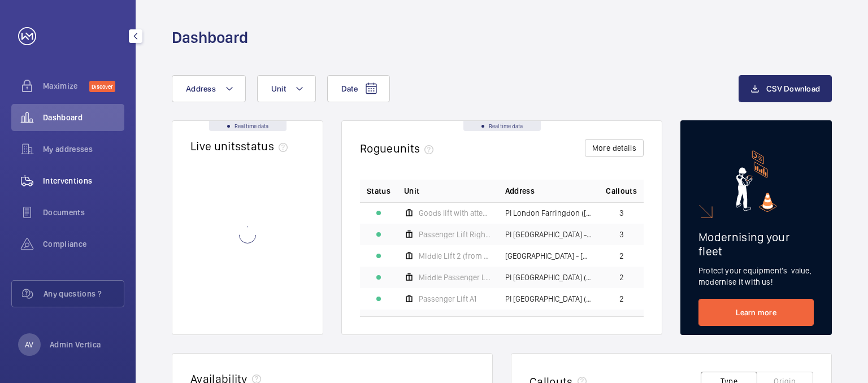  What do you see at coordinates (447, 299) in the screenshot?
I see `span: Passenger Lift A1` at bounding box center [447, 299].